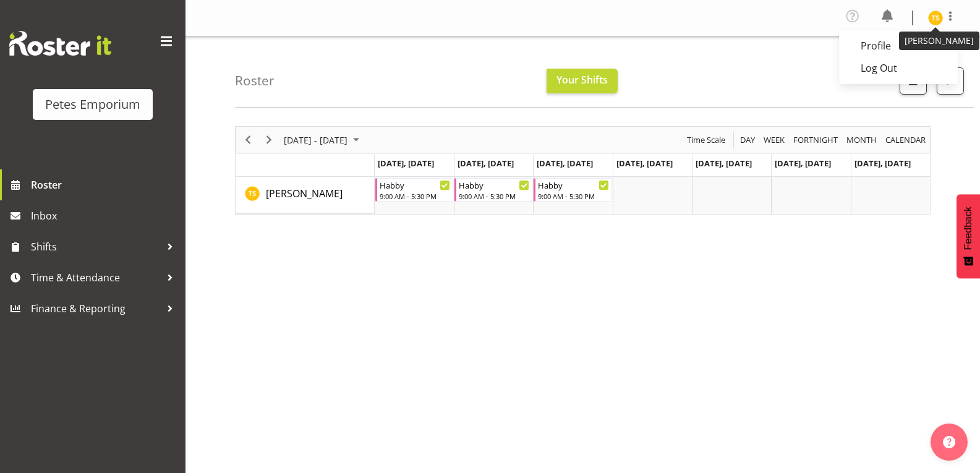  I want to click on span: Inbox, so click(105, 216).